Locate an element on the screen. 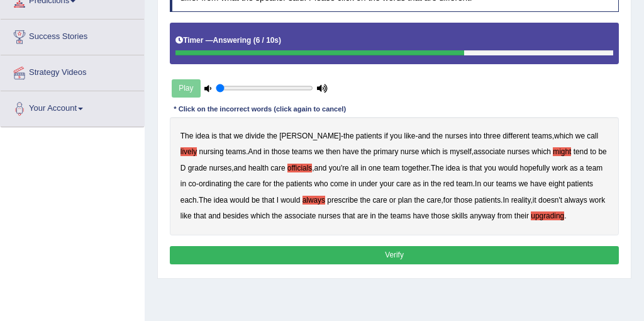 Image resolution: width=644 pixels, height=321 pixels. b: their is located at coordinates (521, 216).